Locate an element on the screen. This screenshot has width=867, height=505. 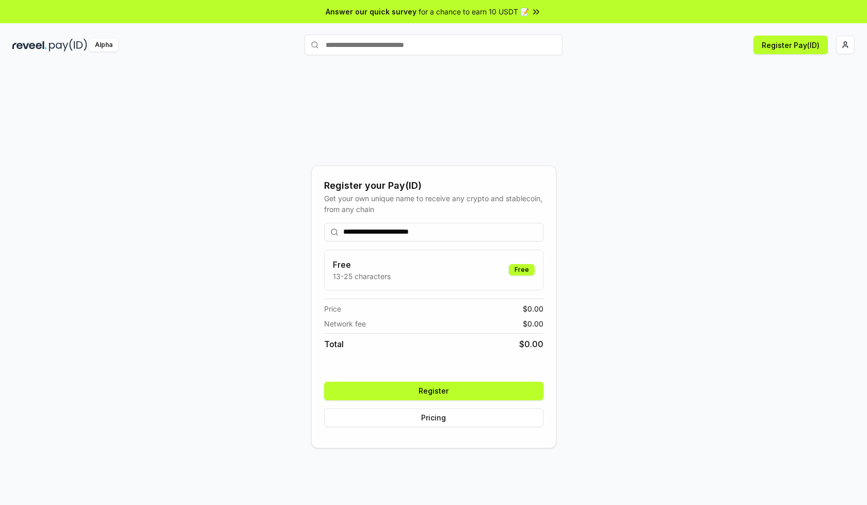
button: Register is located at coordinates (434, 391).